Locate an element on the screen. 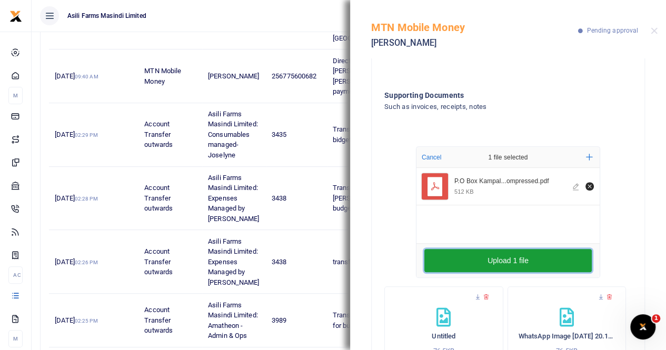 The width and height of the screenshot is (666, 350). button: Upload 1 file is located at coordinates (508, 260).